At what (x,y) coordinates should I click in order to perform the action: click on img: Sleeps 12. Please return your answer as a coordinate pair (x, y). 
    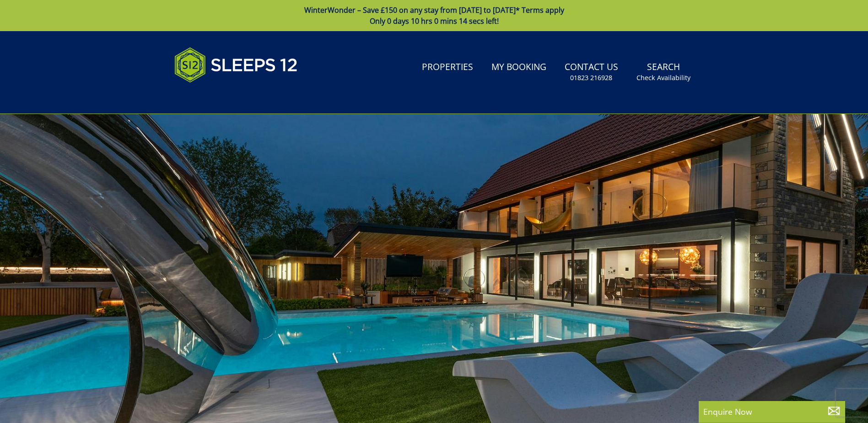
    Looking at the image, I should click on (236, 65).